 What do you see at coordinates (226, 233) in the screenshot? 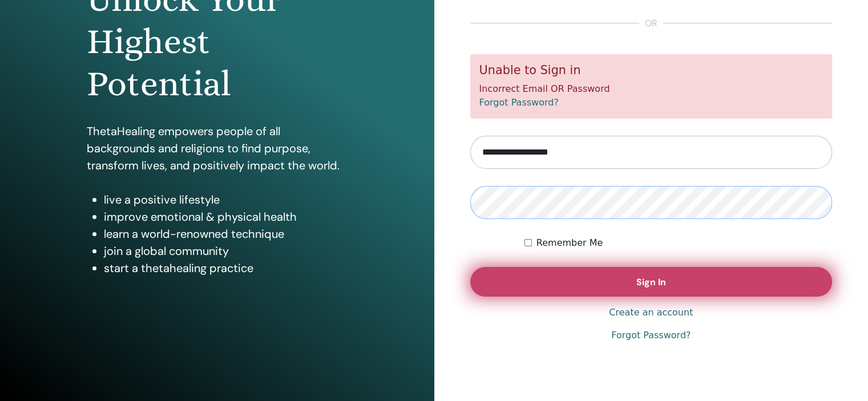
I see `li: learn a world-renowned technique` at bounding box center [226, 233].